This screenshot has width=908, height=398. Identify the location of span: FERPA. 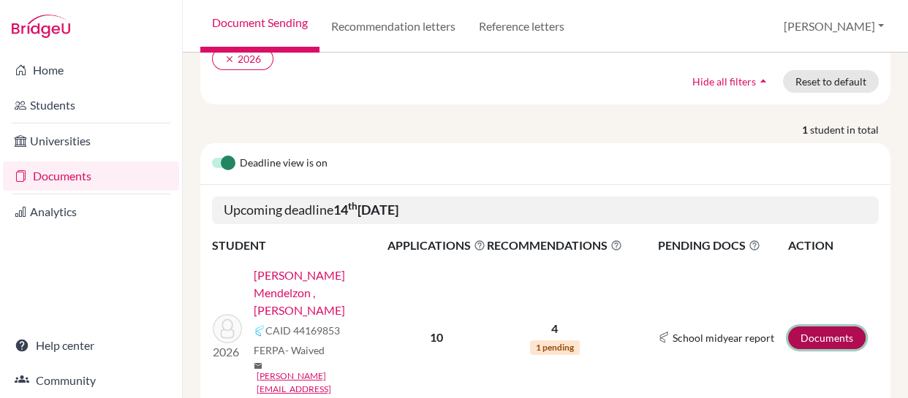
(289, 350).